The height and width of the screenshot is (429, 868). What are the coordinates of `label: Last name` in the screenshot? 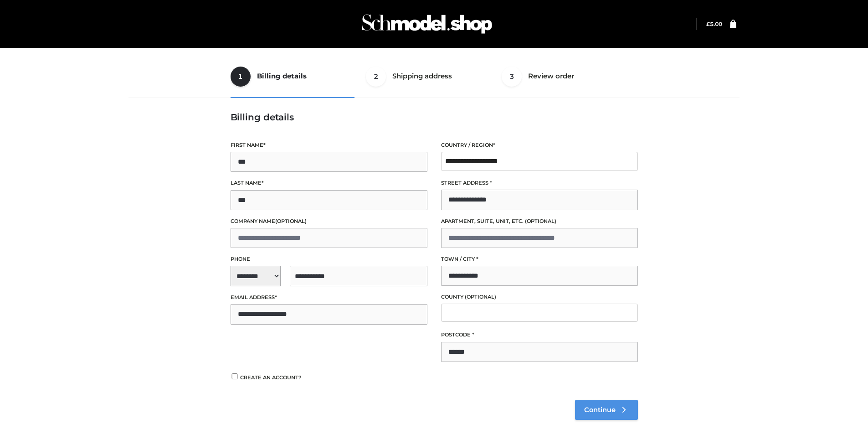 It's located at (329, 183).